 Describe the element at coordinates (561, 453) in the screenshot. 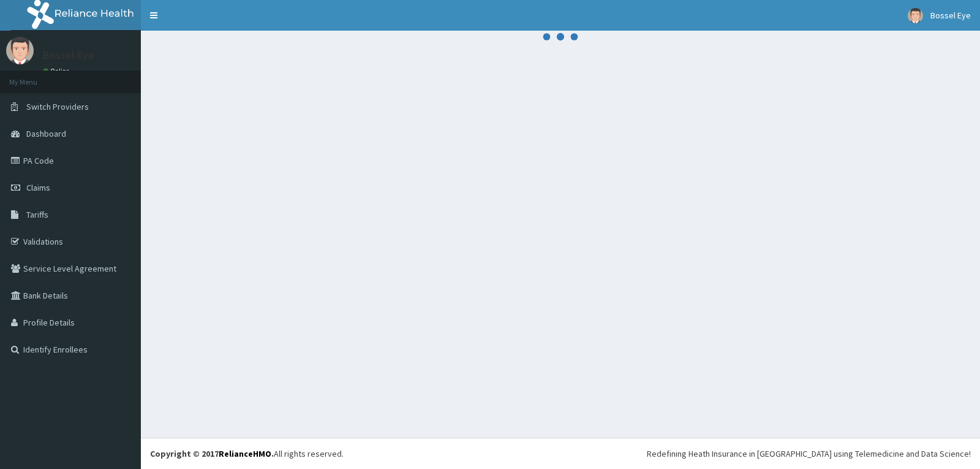

I see `footer: All rights reserved.` at that location.